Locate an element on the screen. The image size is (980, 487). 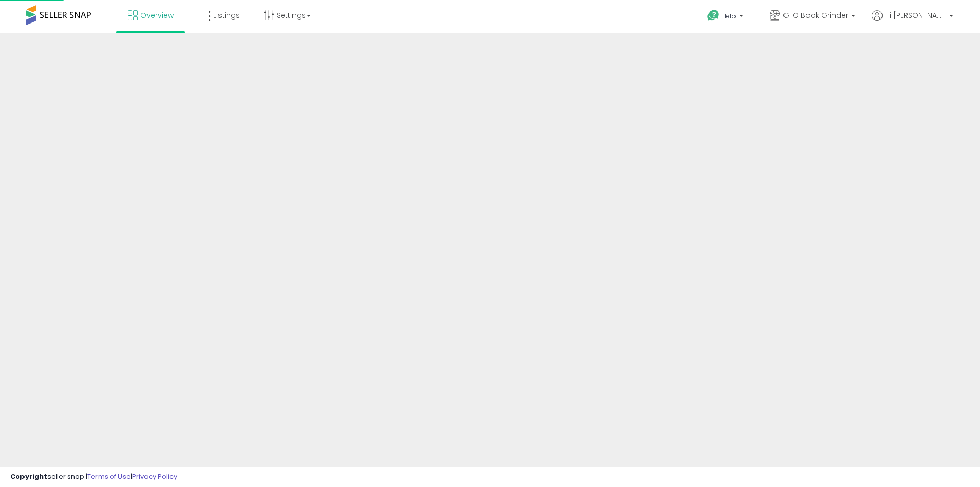
span: Help is located at coordinates (729, 15).